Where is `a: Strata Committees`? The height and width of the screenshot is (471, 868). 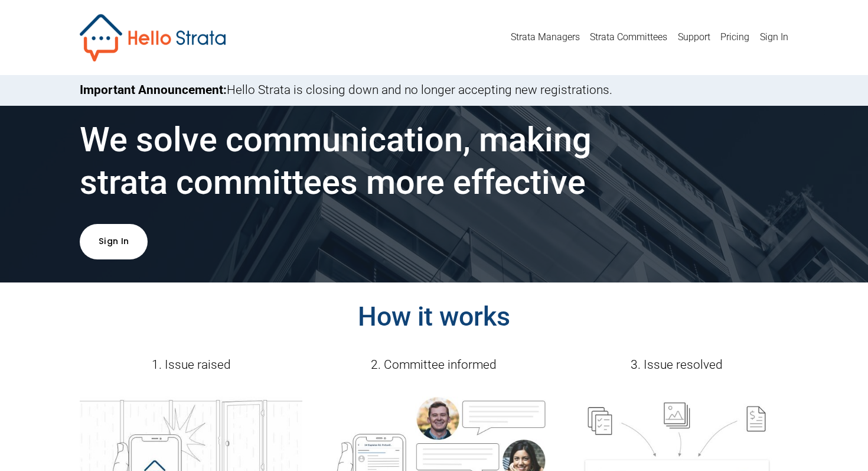
a: Strata Committees is located at coordinates (628, 37).